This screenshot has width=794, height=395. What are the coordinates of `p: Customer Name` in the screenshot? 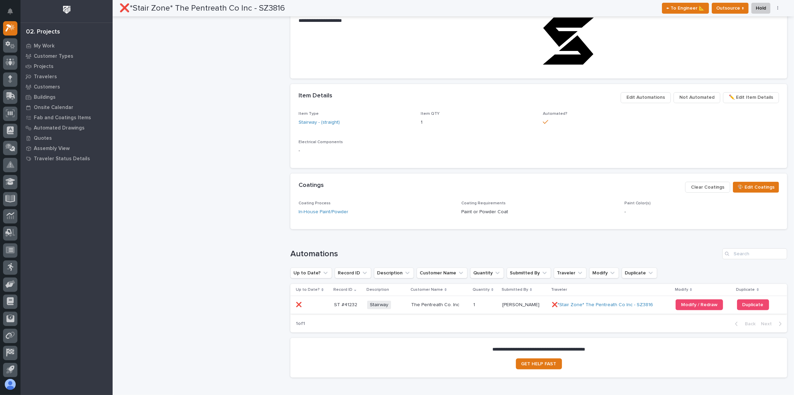 It's located at (427, 289).